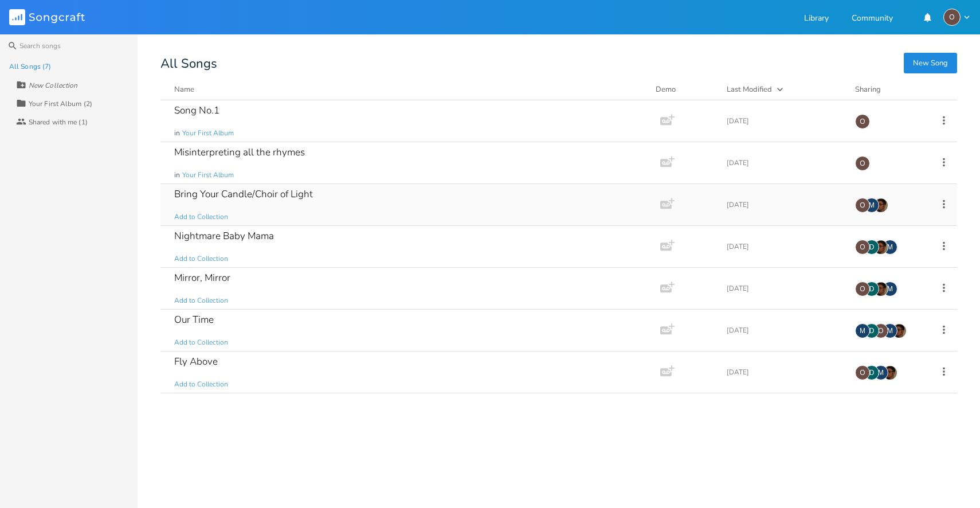 This screenshot has width=980, height=508. I want to click on button: Last Modified, so click(784, 90).